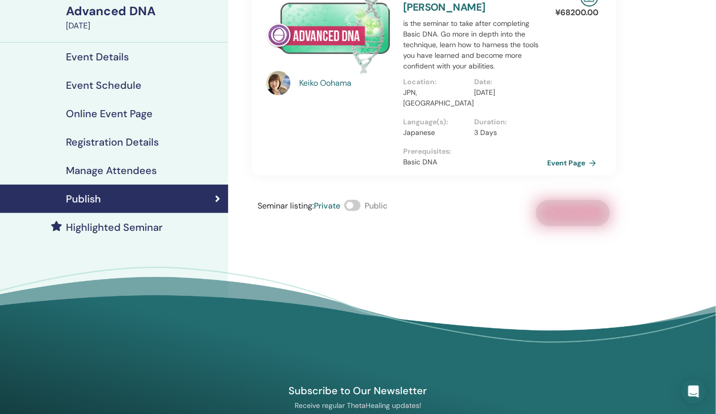  Describe the element at coordinates (358, 405) in the screenshot. I see `p: Receive regular ThetaHealing updates!` at that location.